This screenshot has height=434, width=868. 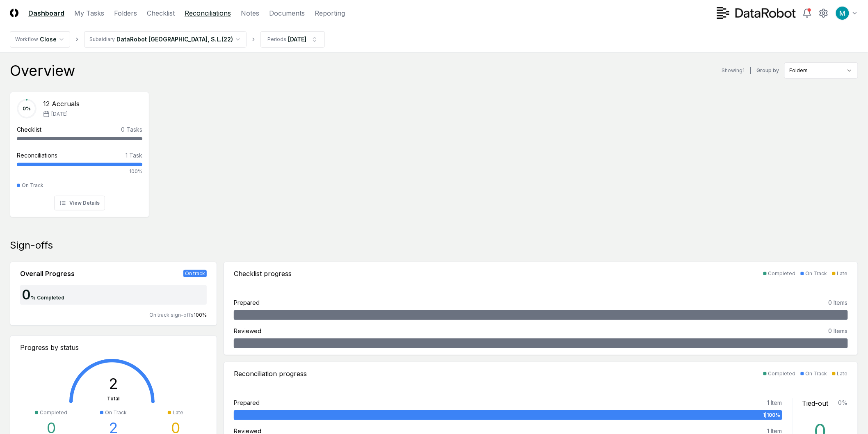 I want to click on div: Periods, so click(x=277, y=39).